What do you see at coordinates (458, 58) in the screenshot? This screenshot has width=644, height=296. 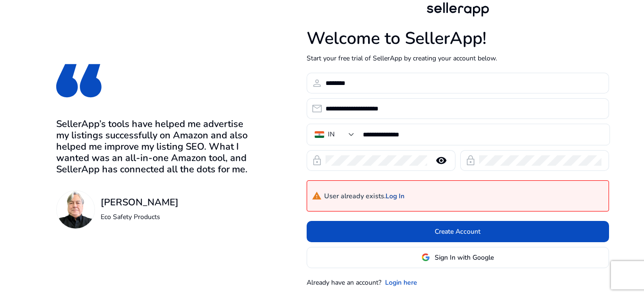 I see `p: Start your free trial of SellerApp by creating your account below.` at bounding box center [458, 58].